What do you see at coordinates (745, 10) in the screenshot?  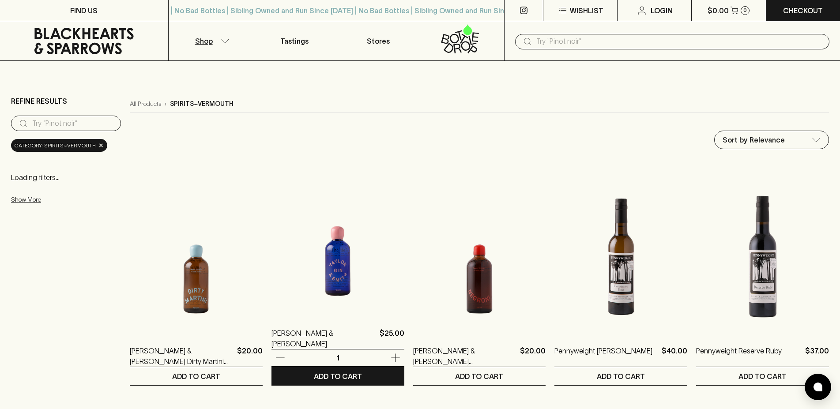 I see `p: 0` at bounding box center [745, 10].